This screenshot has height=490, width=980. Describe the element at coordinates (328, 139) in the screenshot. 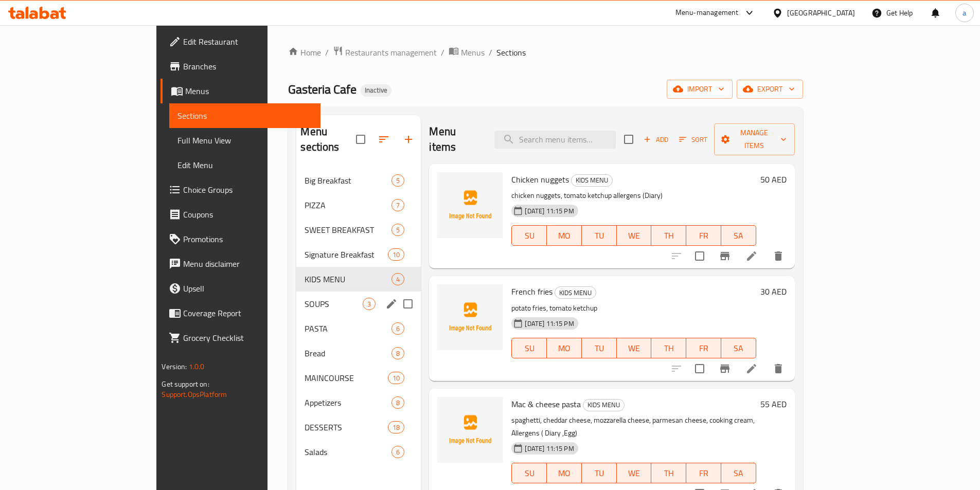

I see `h2: Menu sections` at that location.